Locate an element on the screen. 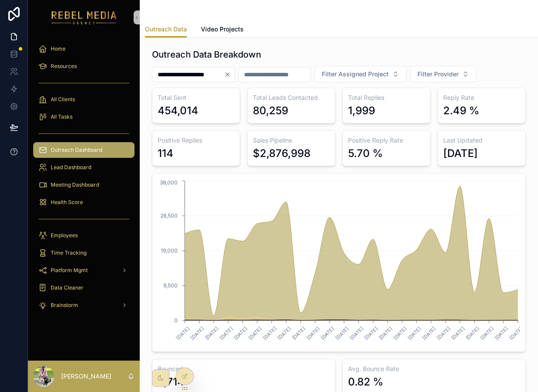  span: Home is located at coordinates (58, 49).